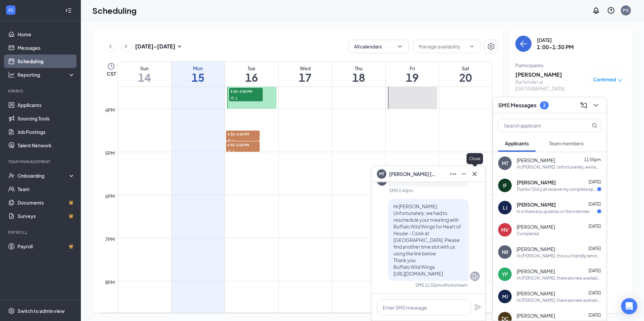 The image size is (644, 321). Describe the element at coordinates (11, 10) in the screenshot. I see `svg: WorkstreamLogo` at that location.